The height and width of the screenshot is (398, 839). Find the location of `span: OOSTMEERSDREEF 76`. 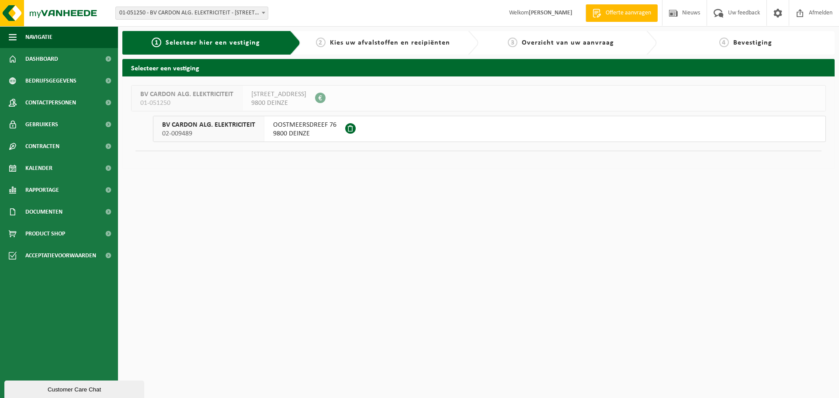

span: OOSTMEERSDREEF 76 is located at coordinates (304, 125).